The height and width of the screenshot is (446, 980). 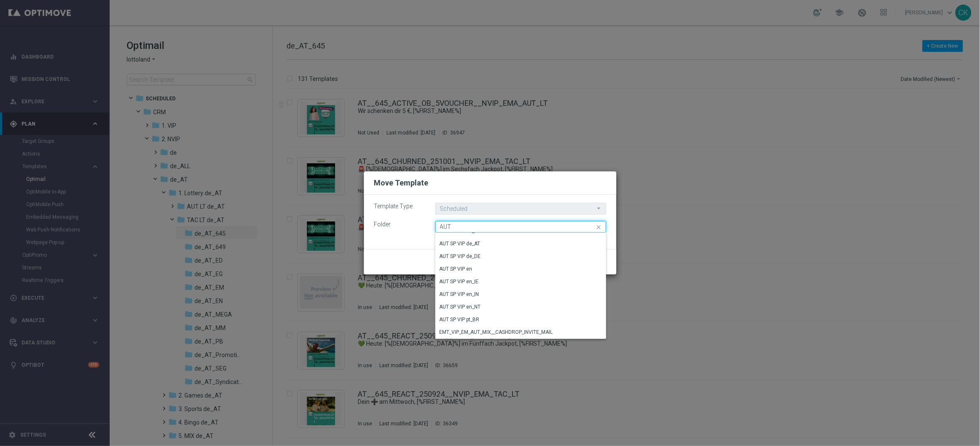 I want to click on div: AUT SP VIP en_NT, so click(x=460, y=307).